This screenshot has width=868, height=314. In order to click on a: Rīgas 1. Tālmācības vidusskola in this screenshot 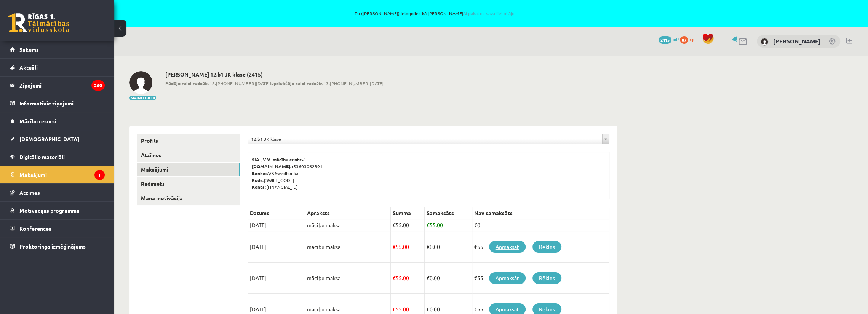, I will do `click(39, 23)`.